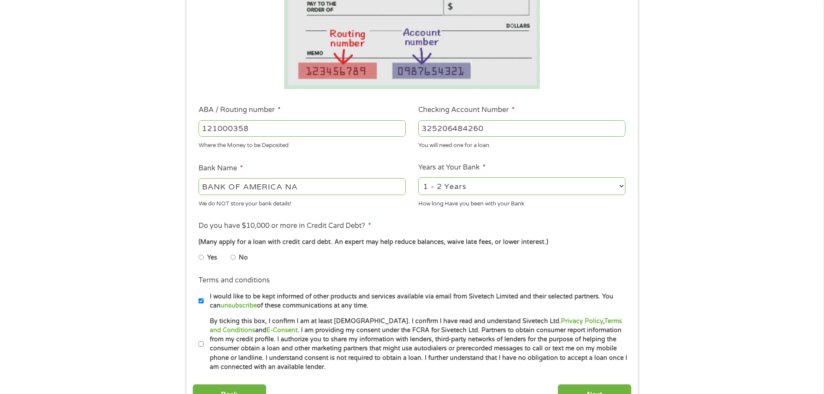 This screenshot has width=824, height=394. What do you see at coordinates (416, 326) in the screenshot?
I see `a: Terms and Conditions` at bounding box center [416, 326].